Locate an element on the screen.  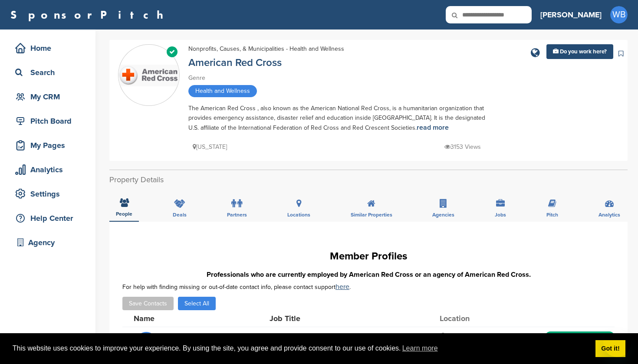
a: here is located at coordinates (342, 287).